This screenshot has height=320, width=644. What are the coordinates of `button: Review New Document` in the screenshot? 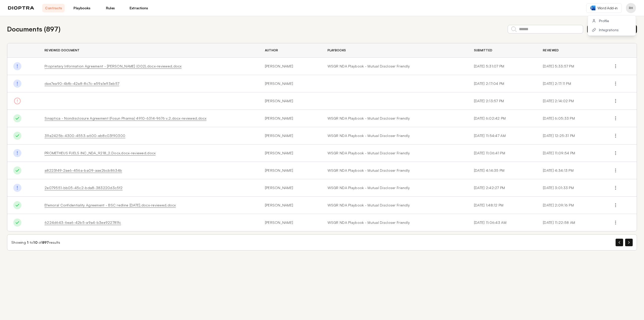 It's located at (612, 29).